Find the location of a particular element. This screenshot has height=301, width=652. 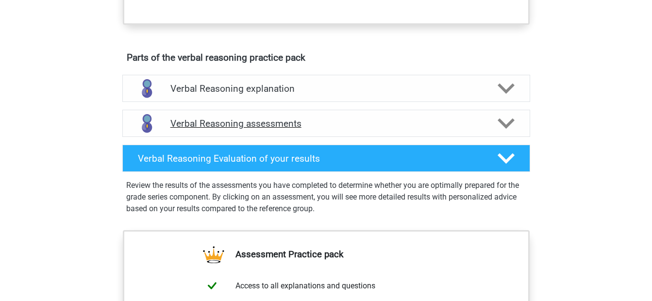

img: verbal reasoning assessments is located at coordinates (147, 123).